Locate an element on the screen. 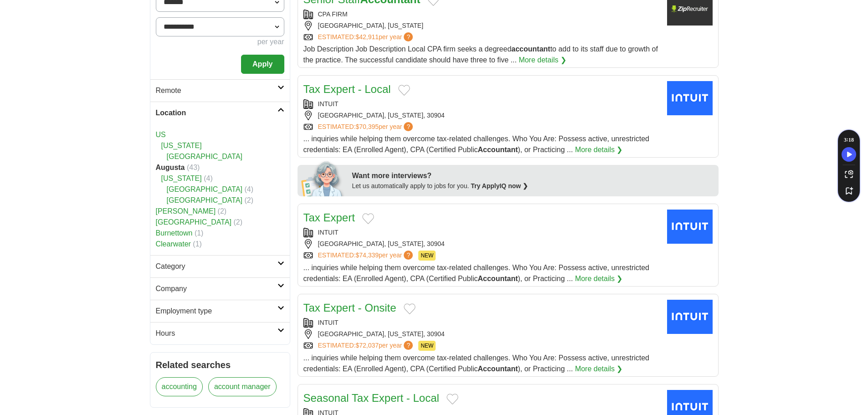 The width and height of the screenshot is (868, 415). a: ESTIMATED:$70,395per year? is located at coordinates (366, 127).